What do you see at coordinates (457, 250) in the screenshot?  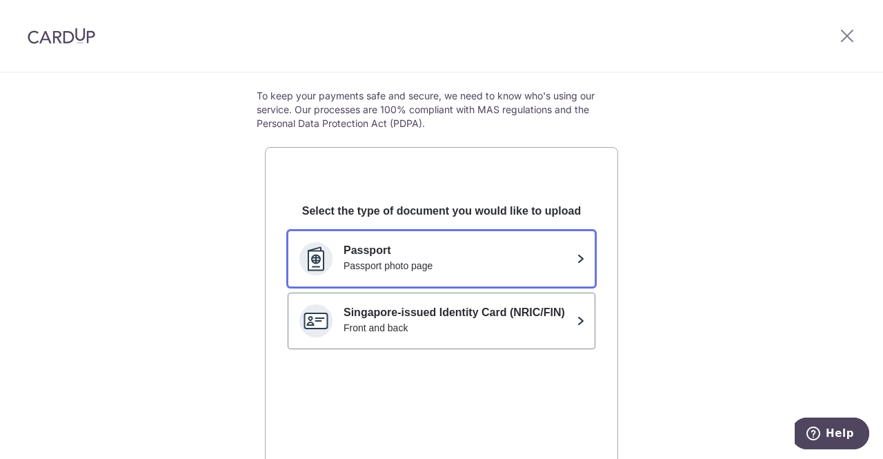 I see `p: Passport` at bounding box center [457, 250].